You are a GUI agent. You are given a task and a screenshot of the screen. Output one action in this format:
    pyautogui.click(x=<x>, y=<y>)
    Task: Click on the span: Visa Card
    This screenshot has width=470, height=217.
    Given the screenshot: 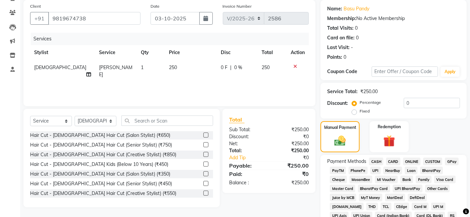 What is the action you would take?
    pyautogui.click(x=445, y=180)
    